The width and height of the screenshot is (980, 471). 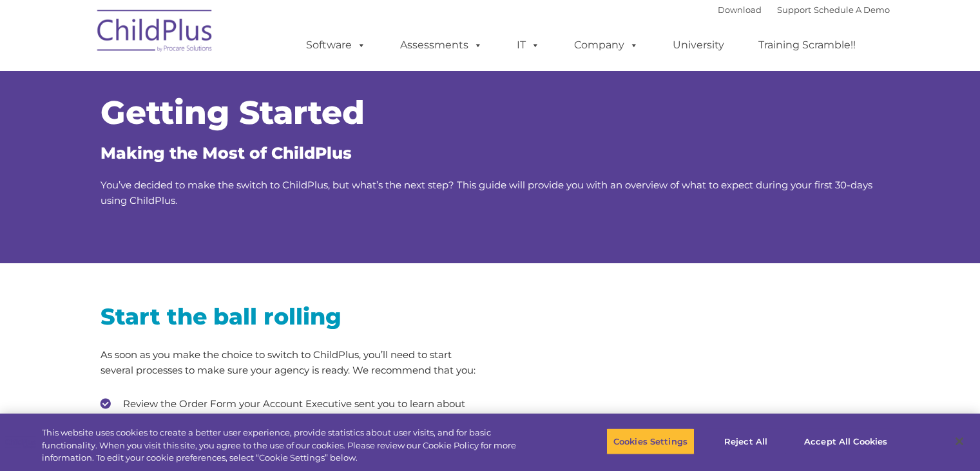 I want to click on a: IT, so click(x=528, y=45).